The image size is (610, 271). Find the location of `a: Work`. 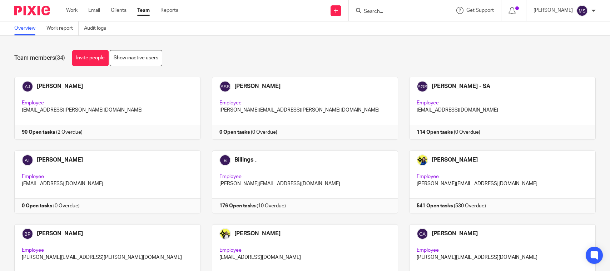

a: Work is located at coordinates (72, 10).